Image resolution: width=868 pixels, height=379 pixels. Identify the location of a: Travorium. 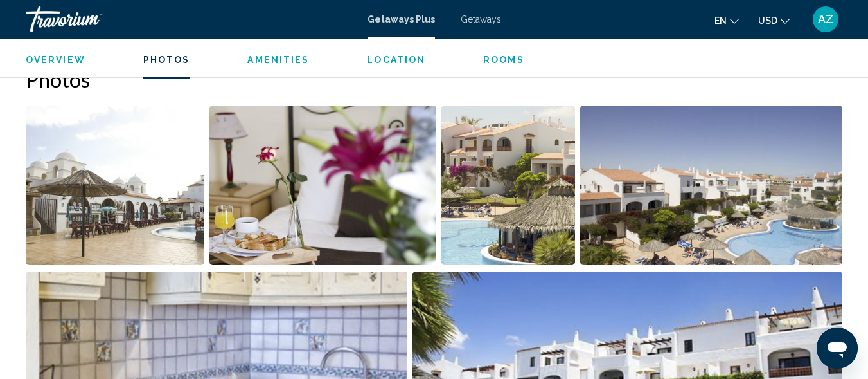
(190, 19).